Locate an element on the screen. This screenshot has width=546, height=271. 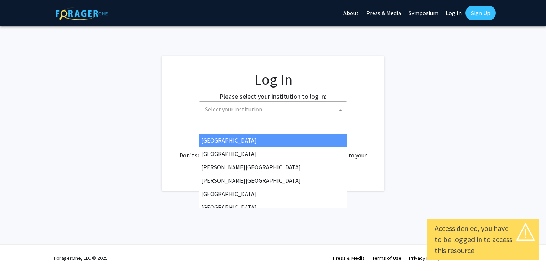
label: Please select your institution to log in: is located at coordinates (273, 96).